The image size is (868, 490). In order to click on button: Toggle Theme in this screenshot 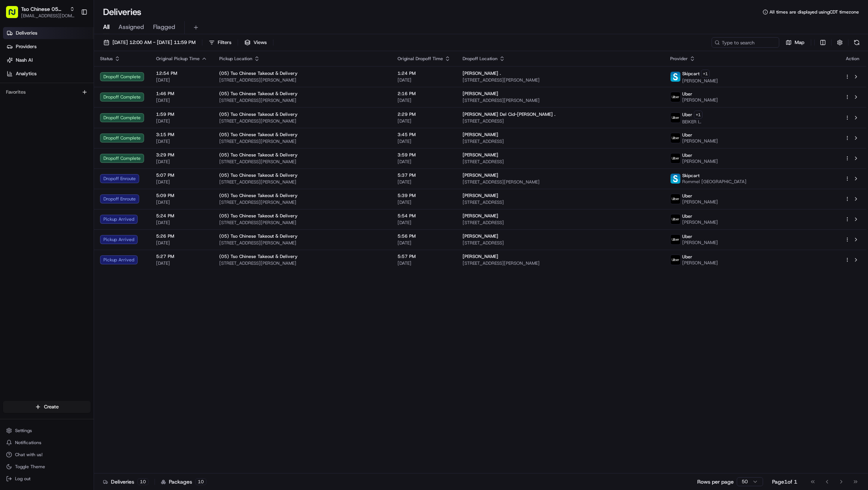, I will do `click(47, 467)`.